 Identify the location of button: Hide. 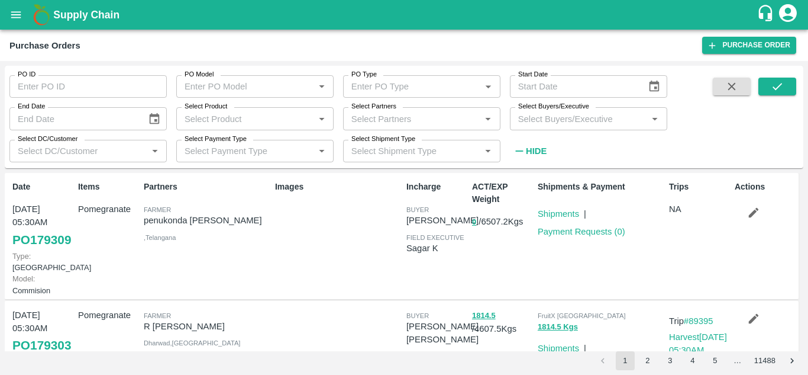
(530, 151).